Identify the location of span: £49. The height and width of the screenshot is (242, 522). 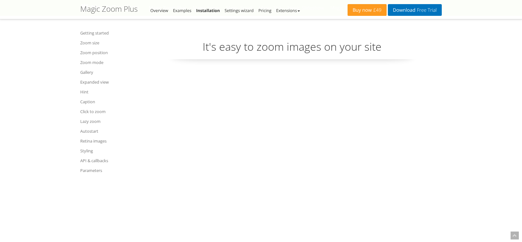
(377, 10).